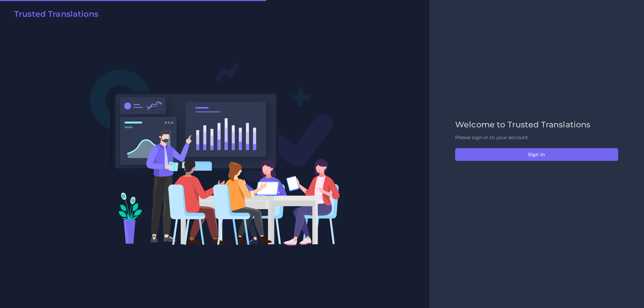 This screenshot has height=308, width=644. Describe the element at coordinates (537, 155) in the screenshot. I see `a: Sign in` at that location.